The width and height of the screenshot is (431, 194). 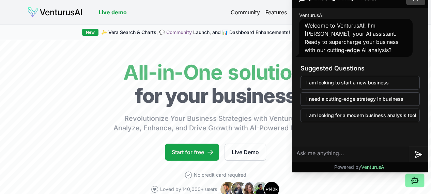 What do you see at coordinates (360, 167) in the screenshot?
I see `p: Powered by` at bounding box center [360, 167].